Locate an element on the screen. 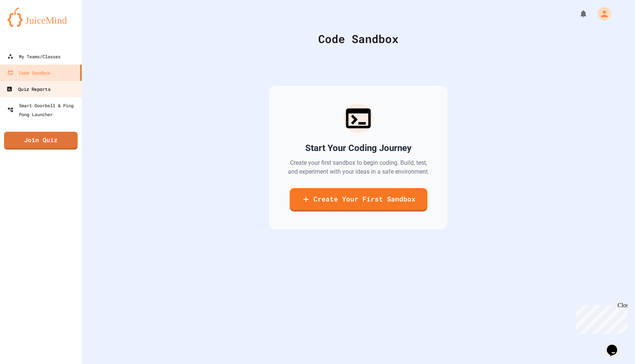  div: My Notifications is located at coordinates (577, 14).